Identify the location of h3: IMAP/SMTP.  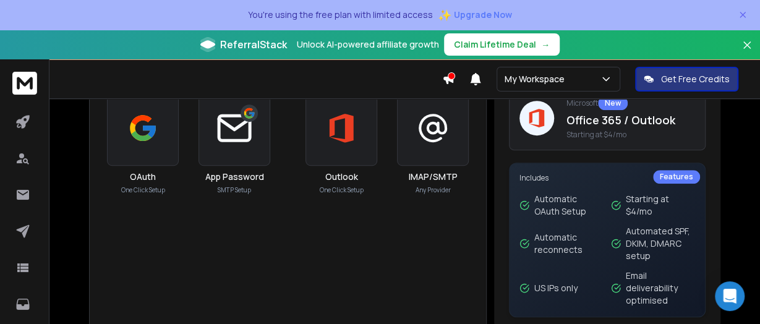
(433, 177).